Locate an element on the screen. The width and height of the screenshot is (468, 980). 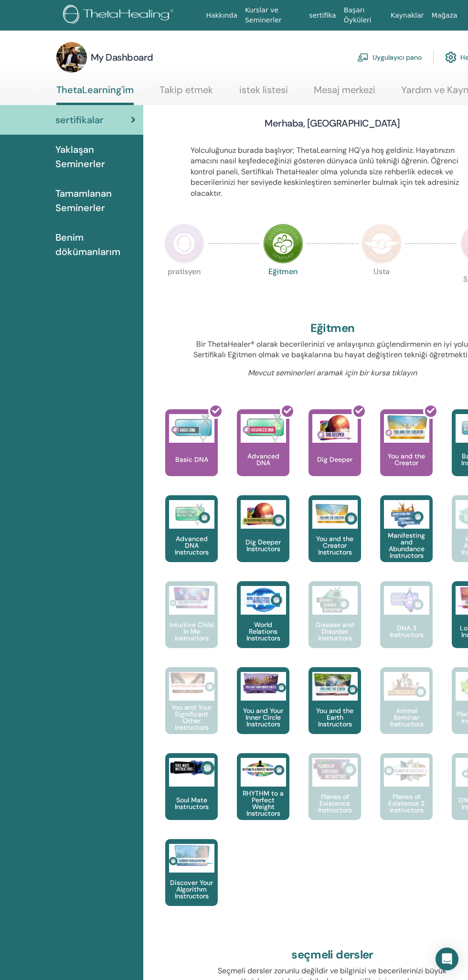
img: Disease and Disorder Instructors is located at coordinates (335, 601).